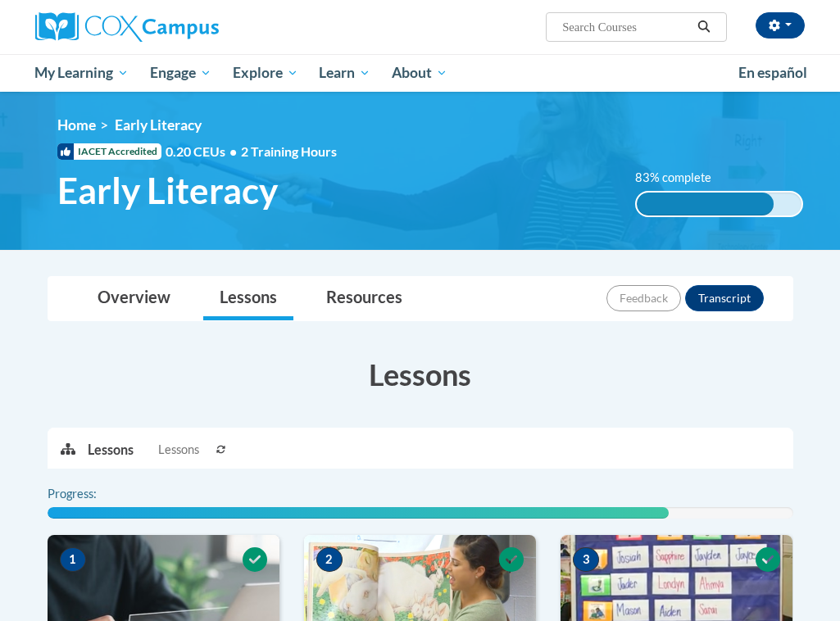 Image resolution: width=840 pixels, height=621 pixels. What do you see at coordinates (81, 73) in the screenshot?
I see `span: My Learning` at bounding box center [81, 73].